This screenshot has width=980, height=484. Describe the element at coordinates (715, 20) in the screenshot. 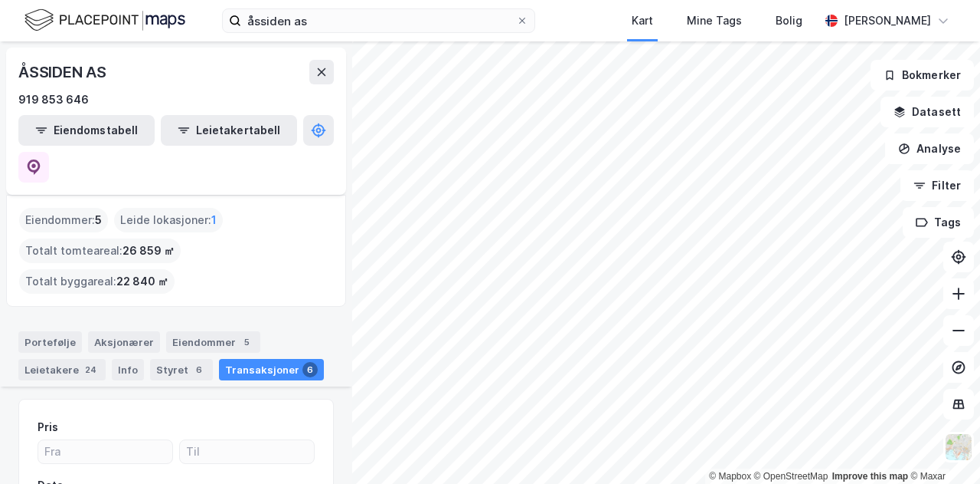

I see `div: Mine Tags` at that location.